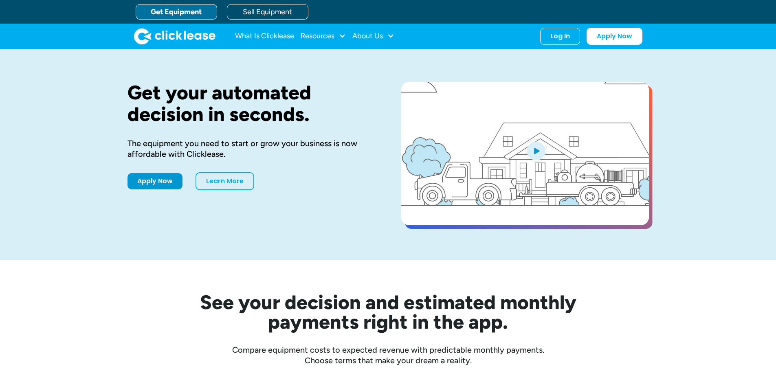 This screenshot has width=776, height=371. Describe the element at coordinates (560, 36) in the screenshot. I see `div: Log In` at that location.